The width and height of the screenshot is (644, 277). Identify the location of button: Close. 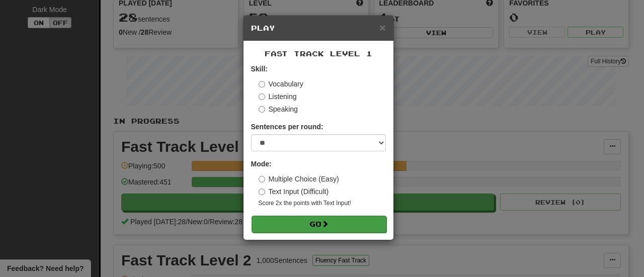
(382, 27).